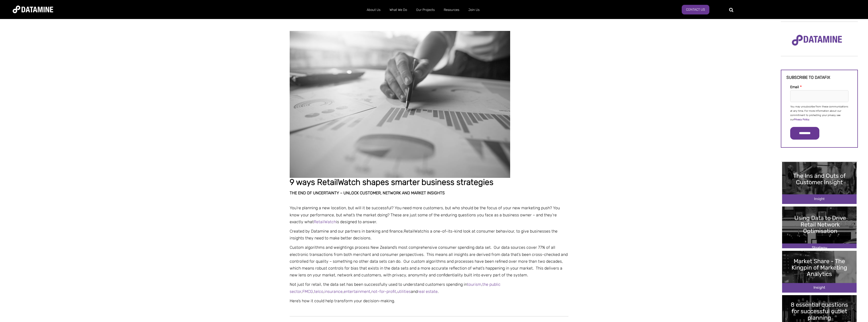  What do you see at coordinates (429, 287) in the screenshot?
I see `p: Not just for retail, the data set has been successfully used to understand customers spending in ...` at bounding box center [429, 287].